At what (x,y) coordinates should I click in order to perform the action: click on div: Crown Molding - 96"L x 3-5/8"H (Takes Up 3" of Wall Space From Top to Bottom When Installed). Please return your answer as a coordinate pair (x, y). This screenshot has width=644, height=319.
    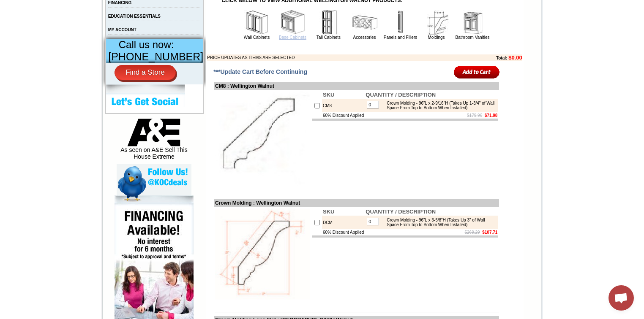
    Looking at the image, I should click on (439, 223).